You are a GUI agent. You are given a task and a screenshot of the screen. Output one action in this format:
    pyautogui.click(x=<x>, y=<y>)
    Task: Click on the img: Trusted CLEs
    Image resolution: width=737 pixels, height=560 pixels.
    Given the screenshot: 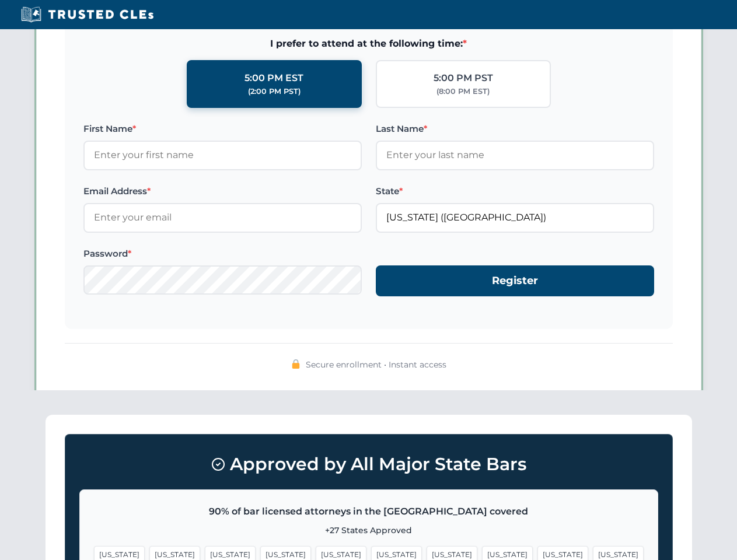 What is the action you would take?
    pyautogui.click(x=87, y=14)
    